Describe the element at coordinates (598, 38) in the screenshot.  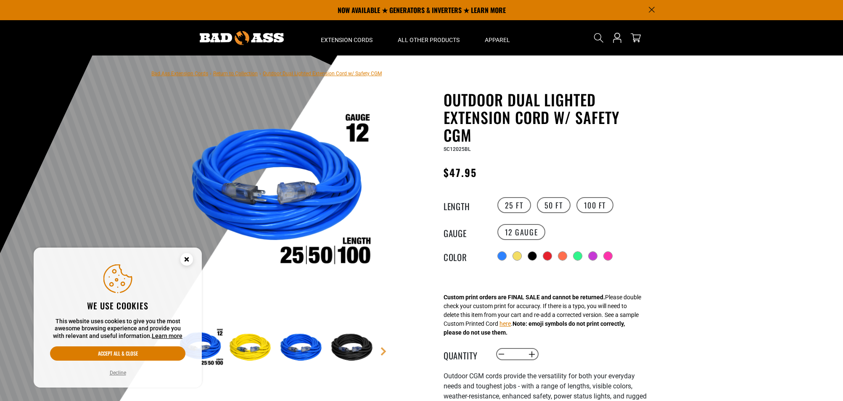
I see `summary: Search` at that location.